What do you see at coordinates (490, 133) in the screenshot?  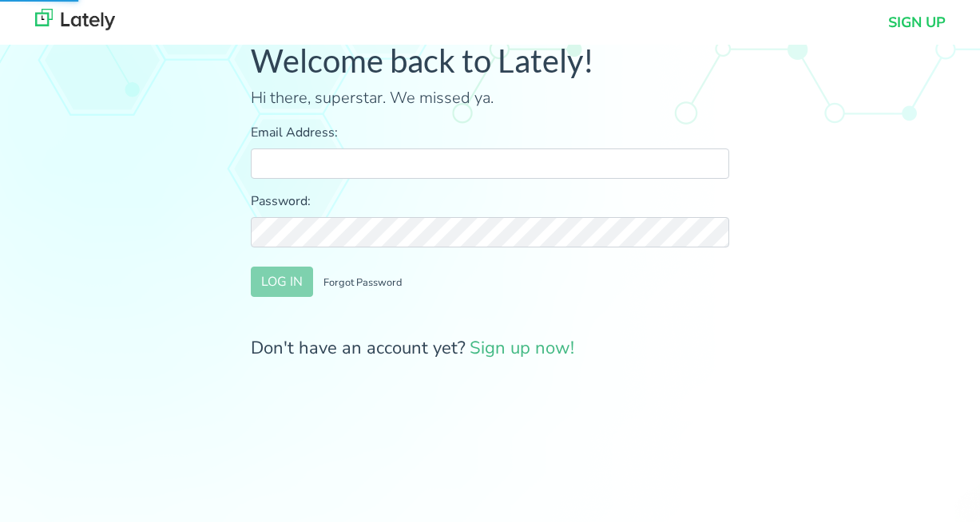 I see `label: Email Address:` at bounding box center [490, 133].